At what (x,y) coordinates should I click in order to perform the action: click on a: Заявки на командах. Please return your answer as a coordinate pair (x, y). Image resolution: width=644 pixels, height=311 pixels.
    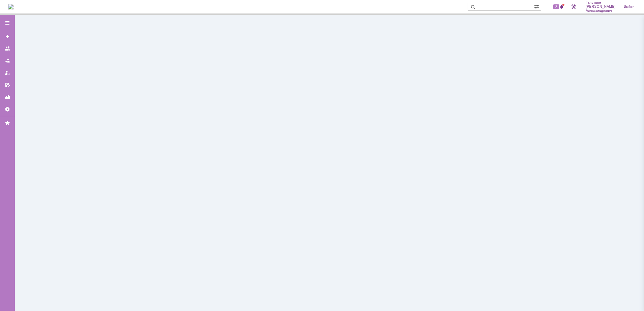
    Looking at the image, I should click on (7, 49).